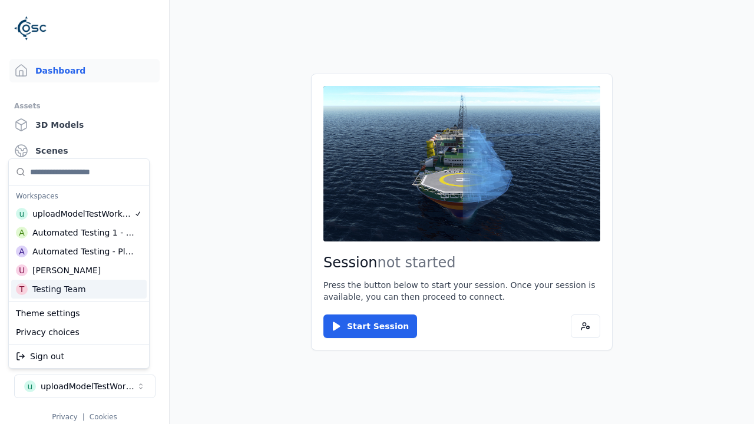 Image resolution: width=754 pixels, height=424 pixels. What do you see at coordinates (22, 214) in the screenshot?
I see `div: u` at bounding box center [22, 214].